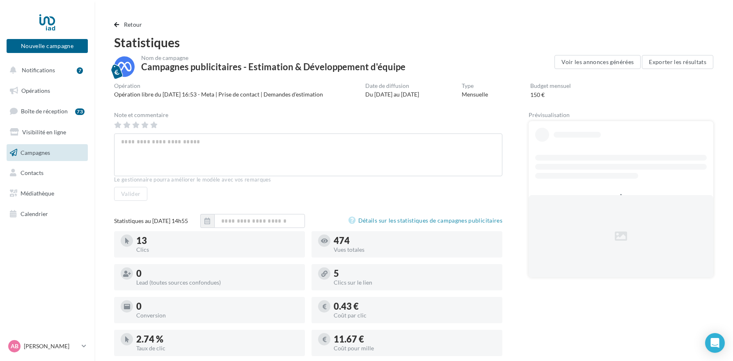 The width and height of the screenshot is (733, 361). I want to click on div: Taux de clic, so click(217, 348).